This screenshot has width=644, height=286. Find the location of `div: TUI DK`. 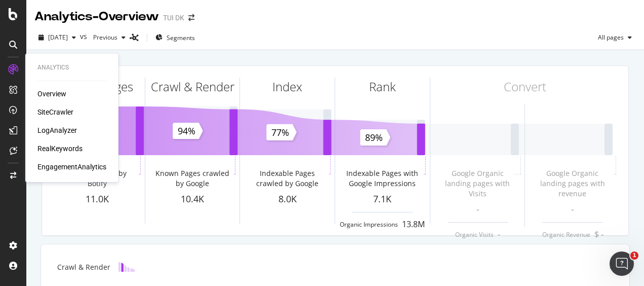

div: TUI DK is located at coordinates (174, 18).